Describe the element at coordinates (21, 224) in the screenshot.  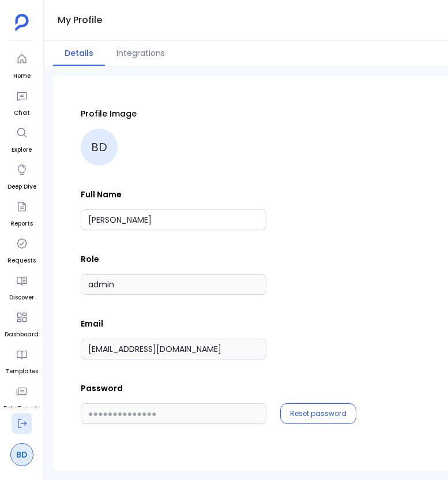
I see `span: Reports` at that location.